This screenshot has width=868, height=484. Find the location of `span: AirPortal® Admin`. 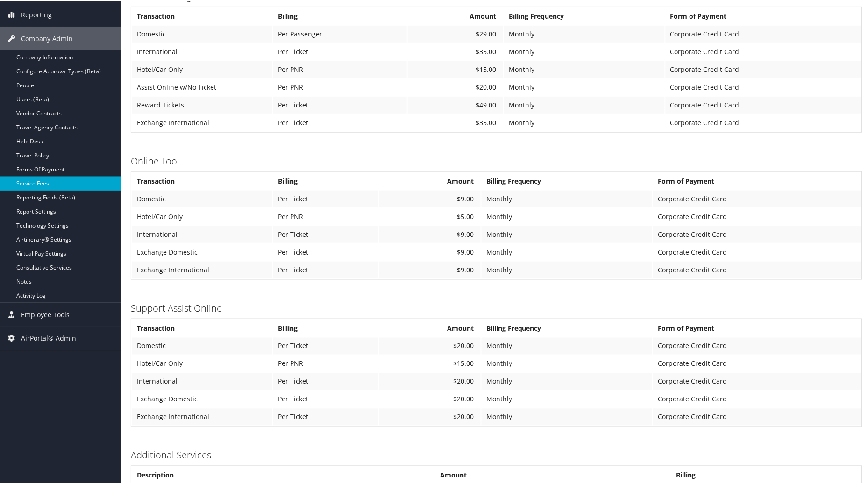

span: AirPortal® Admin is located at coordinates (48, 338).